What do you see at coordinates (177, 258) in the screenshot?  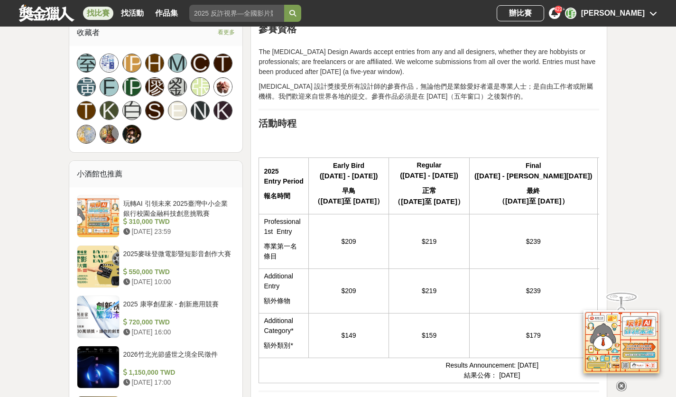 I see `div: 2025麥味登微電影暨短影音創作大賽` at bounding box center [177, 258].